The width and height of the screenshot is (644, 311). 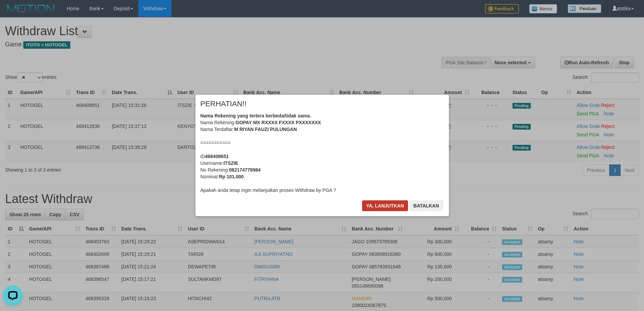 I want to click on b: ITSZIE, so click(x=231, y=163).